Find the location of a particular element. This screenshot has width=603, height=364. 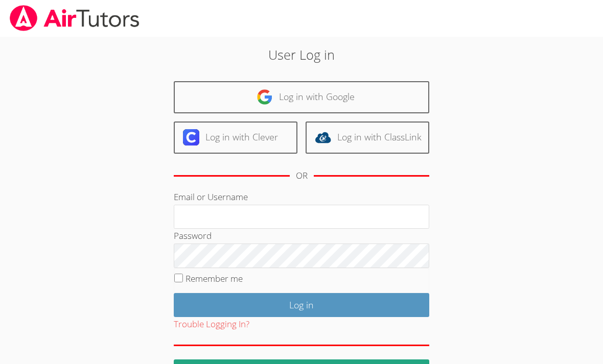

label: Email or Username is located at coordinates (211, 196).